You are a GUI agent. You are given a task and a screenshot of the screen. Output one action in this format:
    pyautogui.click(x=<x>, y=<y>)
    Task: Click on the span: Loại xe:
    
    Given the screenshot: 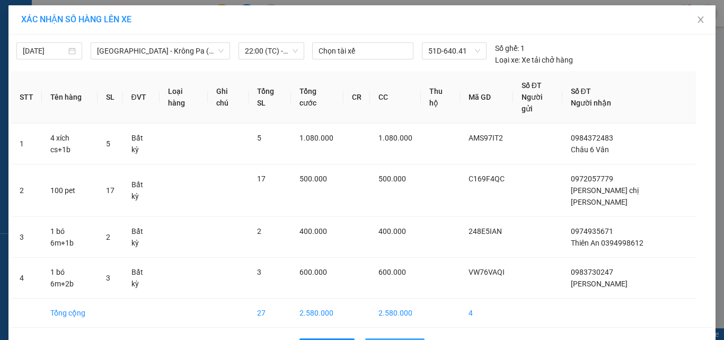 What is the action you would take?
    pyautogui.click(x=507, y=60)
    